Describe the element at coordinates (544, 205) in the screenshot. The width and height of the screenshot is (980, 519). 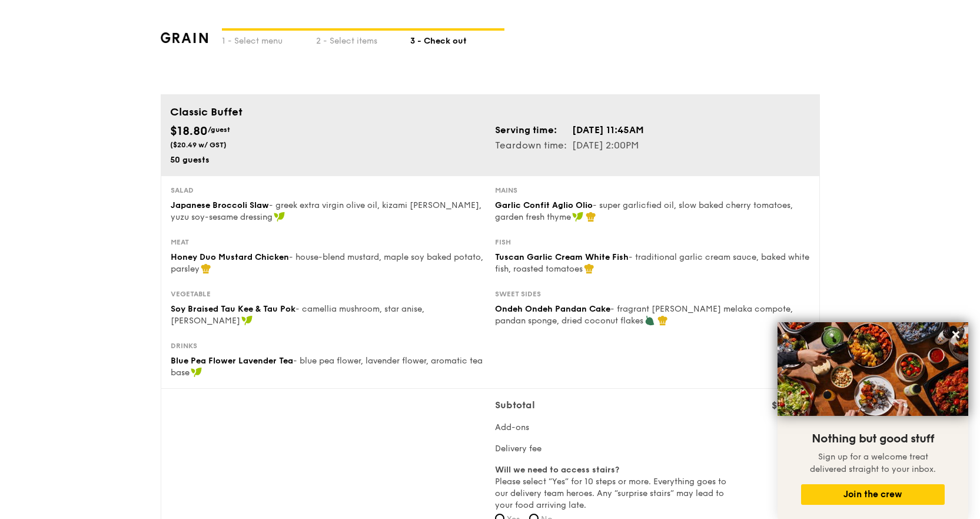
I see `span: Garlic Confit Aglio Olio` at that location.